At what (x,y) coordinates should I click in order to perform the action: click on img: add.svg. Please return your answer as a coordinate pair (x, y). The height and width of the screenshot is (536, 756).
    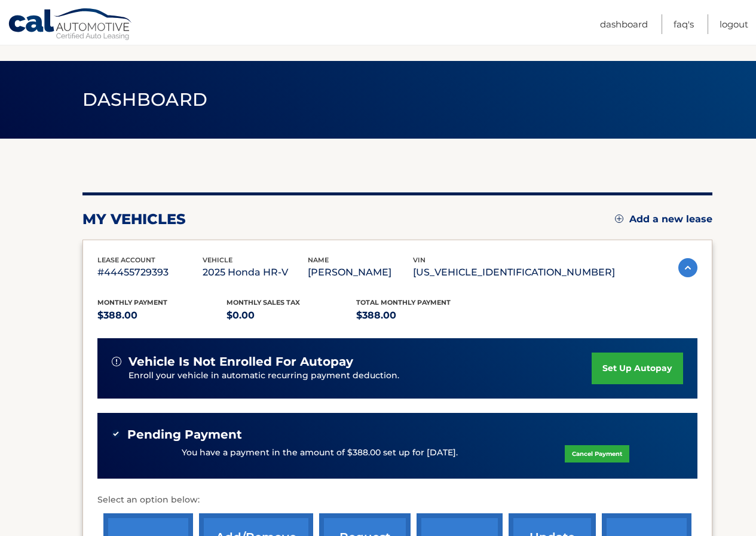
    Looking at the image, I should click on (619, 219).